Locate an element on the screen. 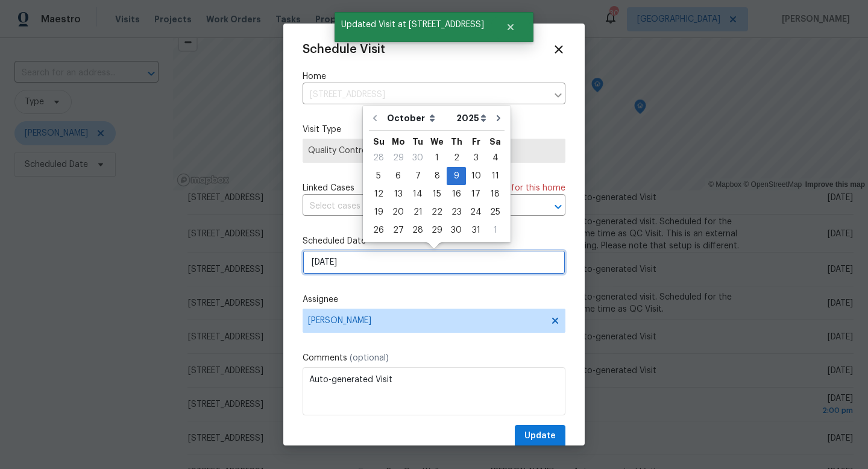 The width and height of the screenshot is (868, 469). div: 7 is located at coordinates (418, 176).